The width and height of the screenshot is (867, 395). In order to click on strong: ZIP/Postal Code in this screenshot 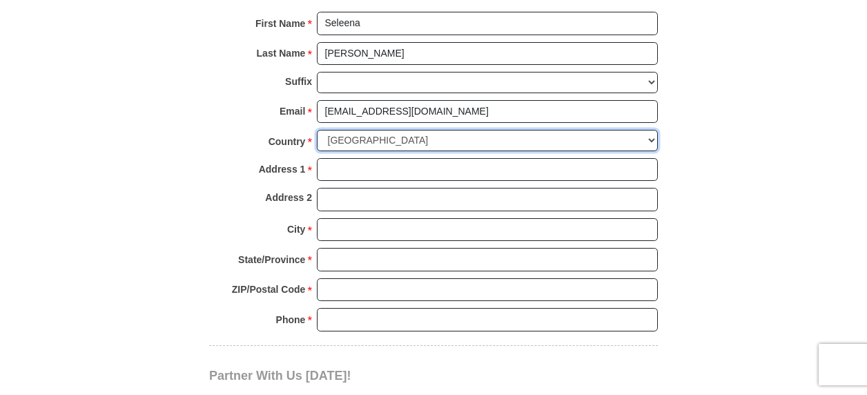, I will do `click(269, 289)`.